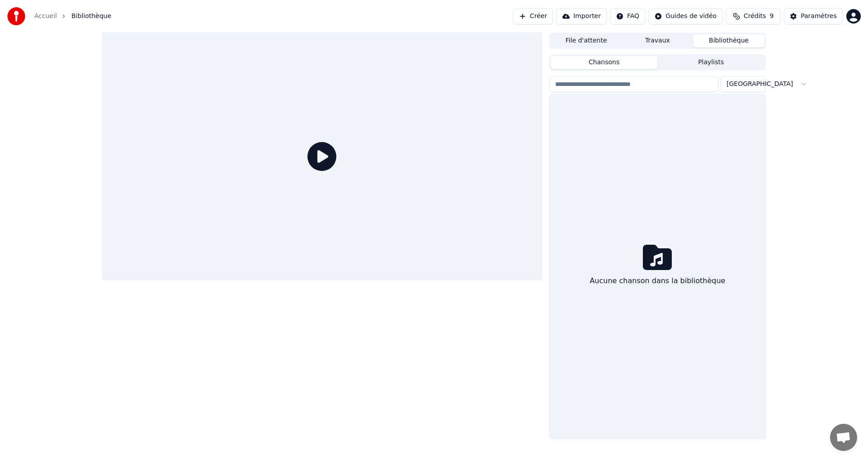  I want to click on span: 9, so click(771, 17).